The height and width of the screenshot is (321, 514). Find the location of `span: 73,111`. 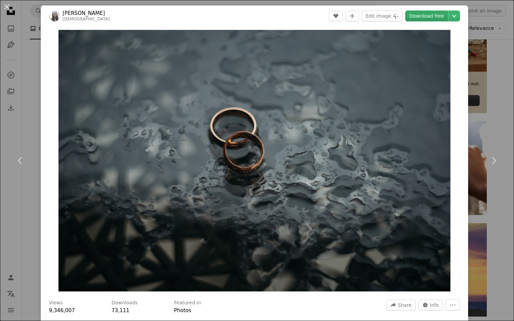

span: 73,111 is located at coordinates (120, 310).